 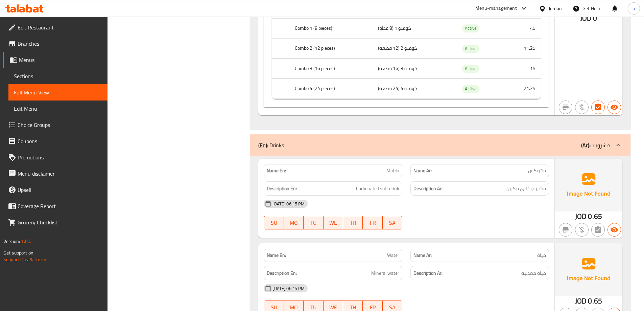 What do you see at coordinates (60, 222) in the screenshot?
I see `span: Grocery Checklist` at bounding box center [60, 222].